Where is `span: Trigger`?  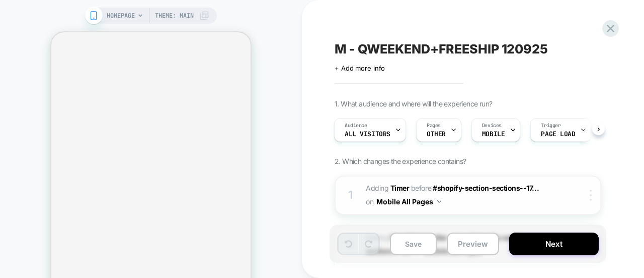 span: Trigger is located at coordinates (551, 125).